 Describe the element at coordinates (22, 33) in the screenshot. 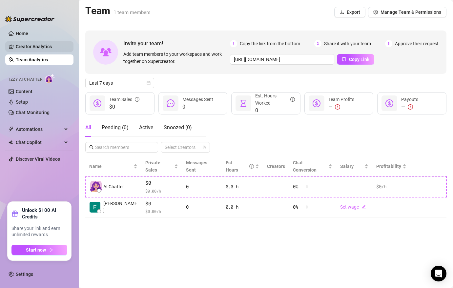

I see `a: Home` at that location.